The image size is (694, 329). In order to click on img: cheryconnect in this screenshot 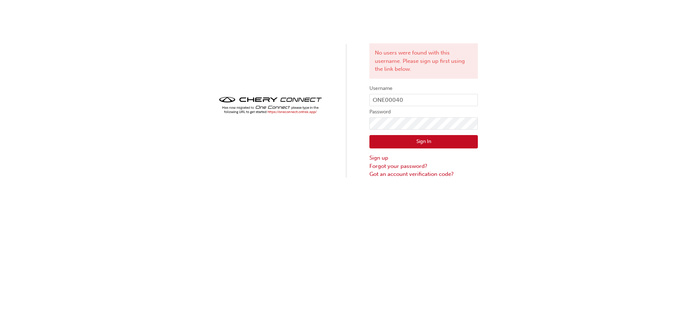, I will do `click(270, 105)`.